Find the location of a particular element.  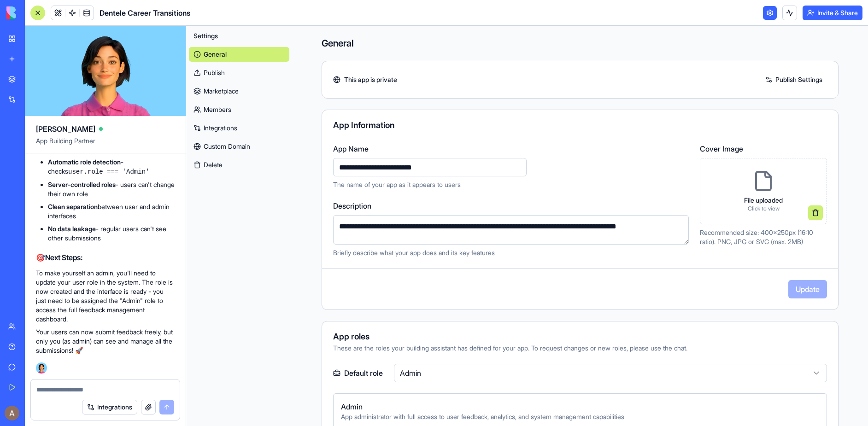

p: Briefly describe what your app does and its key features is located at coordinates (511, 253).